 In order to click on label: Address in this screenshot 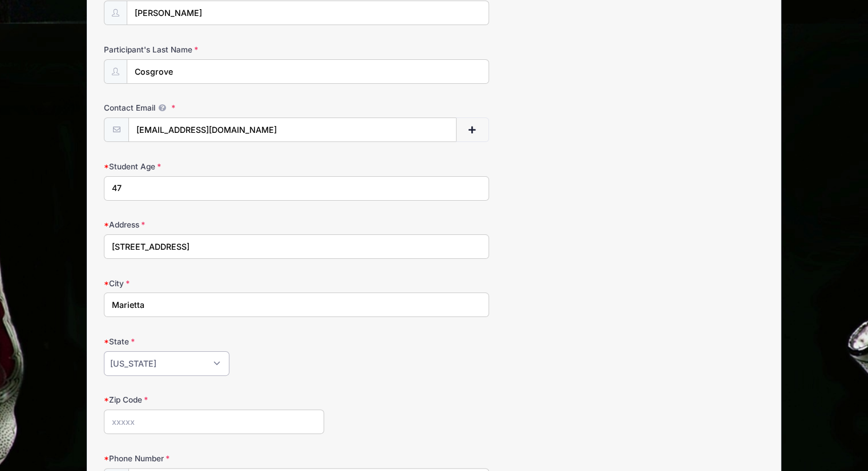, I will do `click(214, 225)`.